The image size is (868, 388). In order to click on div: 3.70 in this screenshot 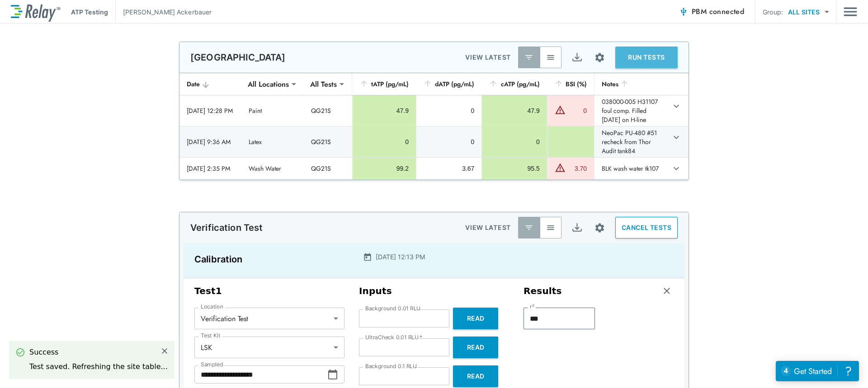, I will do `click(578, 168)`.